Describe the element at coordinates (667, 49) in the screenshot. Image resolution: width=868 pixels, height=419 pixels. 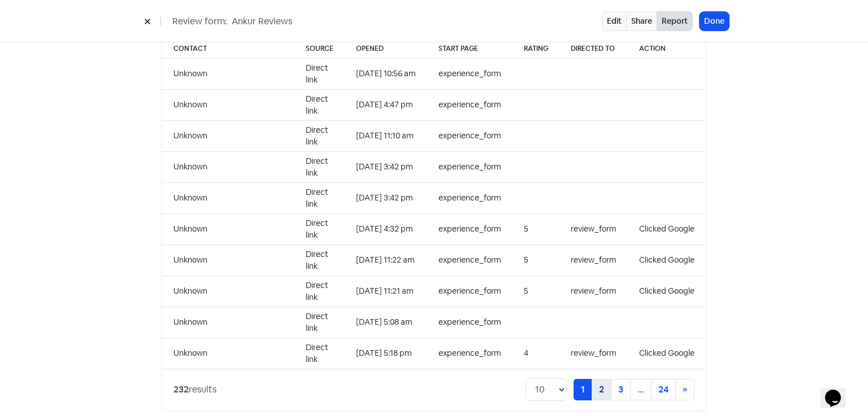
I see `th: Action` at that location.